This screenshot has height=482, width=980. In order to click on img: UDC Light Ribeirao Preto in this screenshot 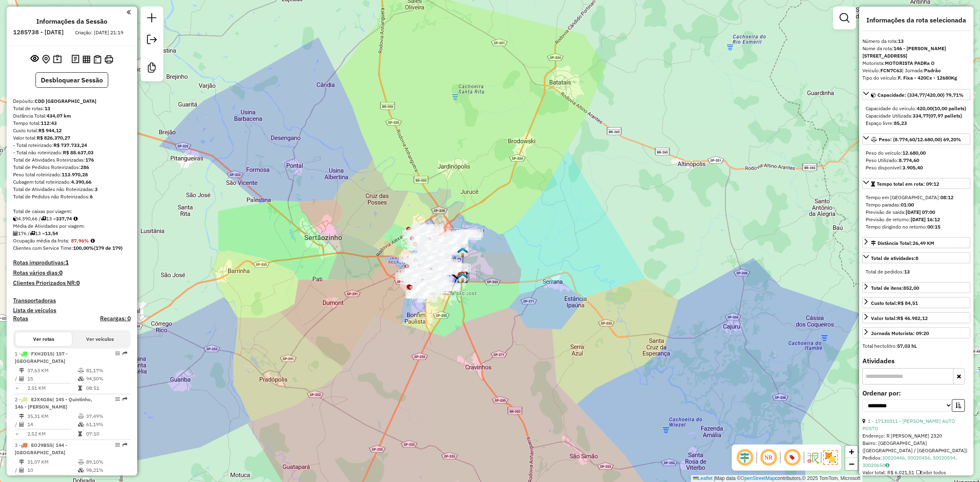, I will do `click(463, 252)`.